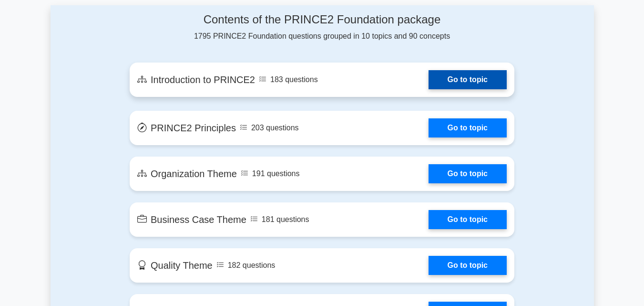  Describe the element at coordinates (322, 20) in the screenshot. I see `h4: Contents of the PRINCE2 Foundation package` at that location.